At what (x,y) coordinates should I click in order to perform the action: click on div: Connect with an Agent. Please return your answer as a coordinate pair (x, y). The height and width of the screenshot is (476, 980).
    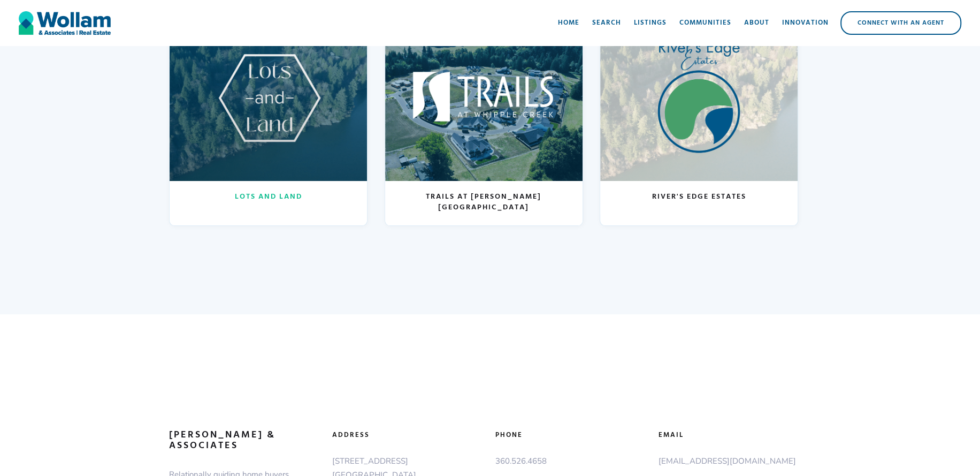
    Looking at the image, I should click on (900, 23).